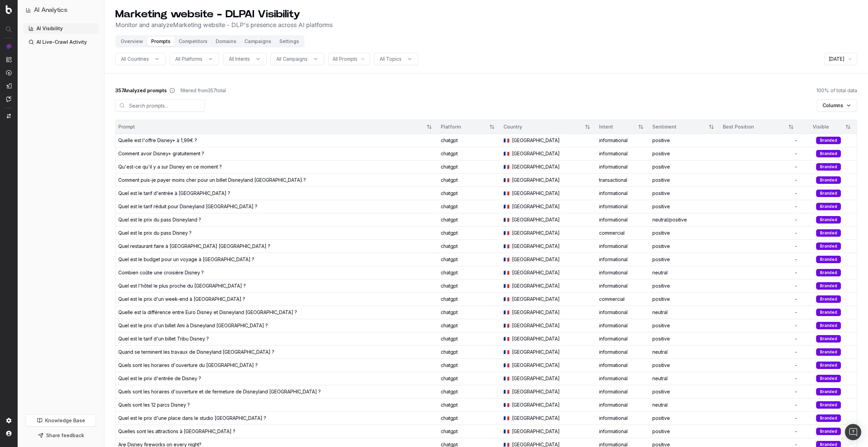  What do you see at coordinates (9, 9) in the screenshot?
I see `img: Botify logo` at bounding box center [9, 9].